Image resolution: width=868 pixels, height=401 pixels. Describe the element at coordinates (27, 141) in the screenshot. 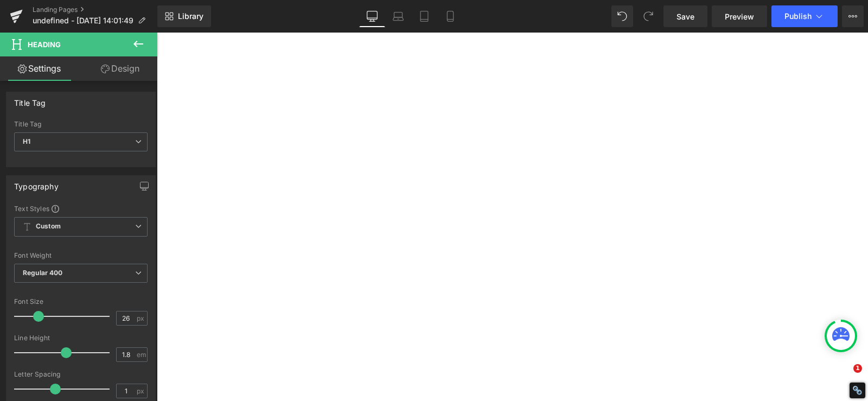

I see `b: H1` at that location.